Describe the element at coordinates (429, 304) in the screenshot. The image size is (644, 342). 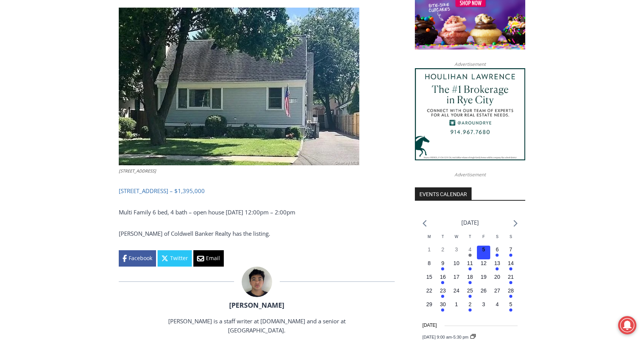
I see `time: 29` at that location.